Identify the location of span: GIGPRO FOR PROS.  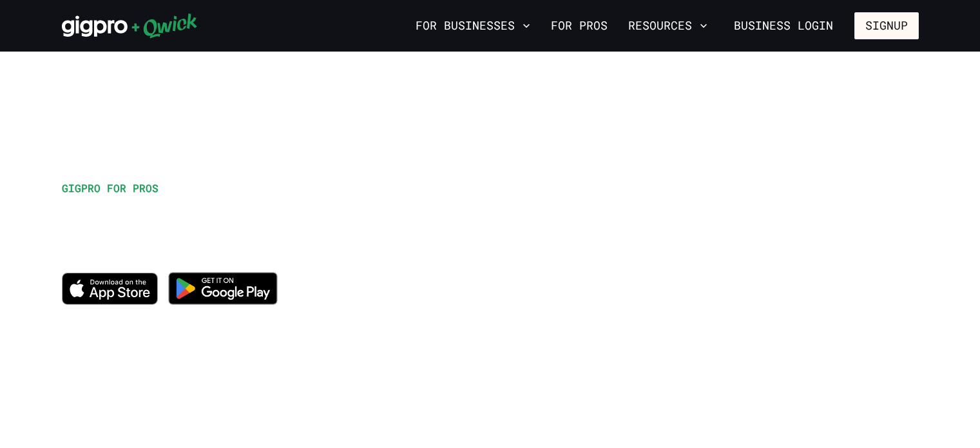
(110, 187).